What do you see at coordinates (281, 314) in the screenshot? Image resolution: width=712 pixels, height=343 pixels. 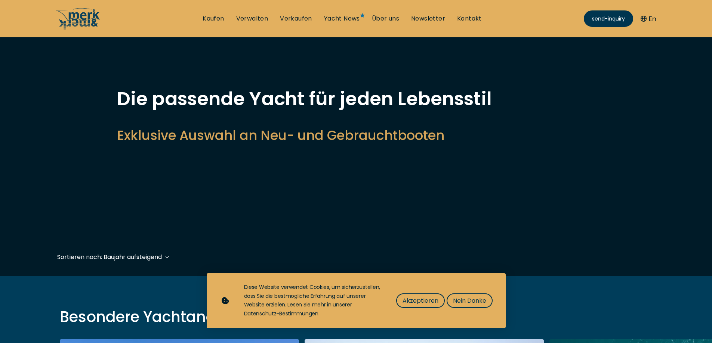 I see `a: Datenschutz-Bestimmungen` at bounding box center [281, 314].